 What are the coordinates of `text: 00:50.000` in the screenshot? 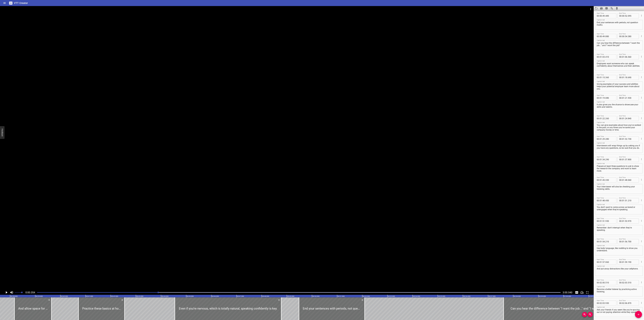 It's located at (316, 297).